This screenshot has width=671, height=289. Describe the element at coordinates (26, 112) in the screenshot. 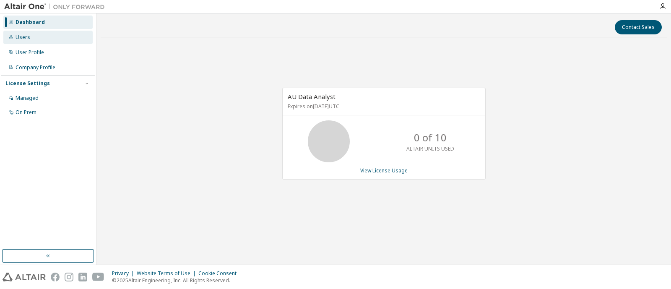

I see `div: On Prem` at that location.